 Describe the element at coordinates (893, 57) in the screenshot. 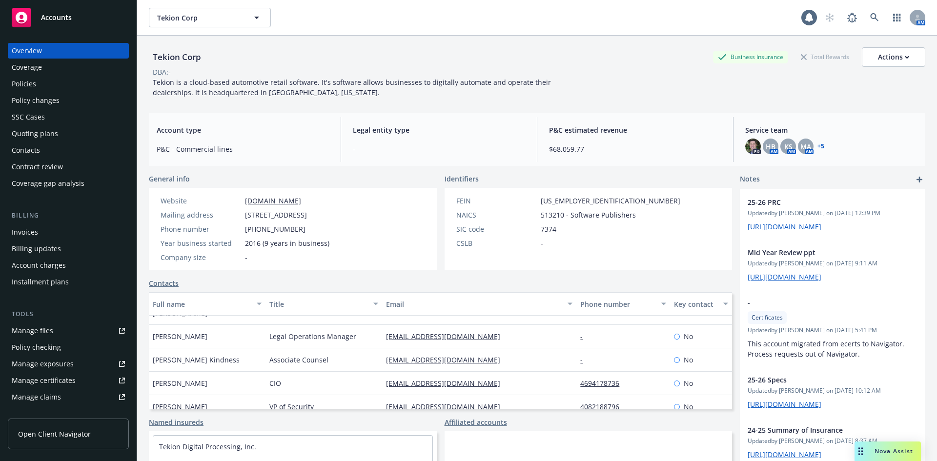

I see `button: Actions` at that location.